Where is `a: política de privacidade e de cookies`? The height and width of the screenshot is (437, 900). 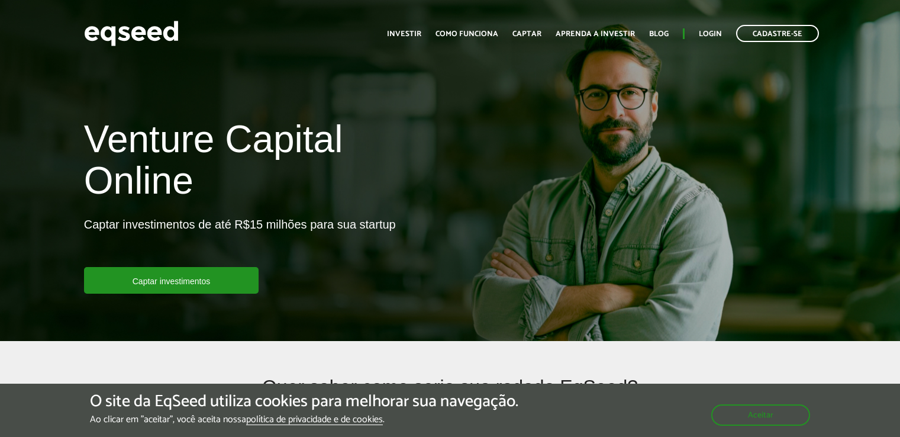 a: política de privacidade e de cookies is located at coordinates (314, 420).